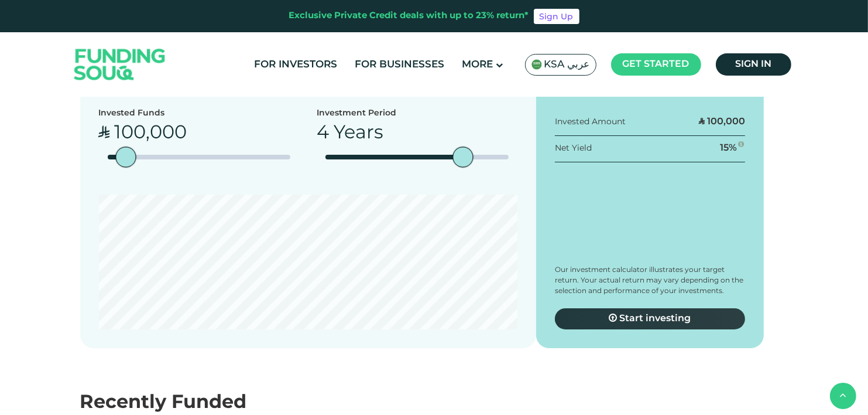 This screenshot has width=868, height=415. Describe the element at coordinates (843, 396) in the screenshot. I see `button: back` at that location.